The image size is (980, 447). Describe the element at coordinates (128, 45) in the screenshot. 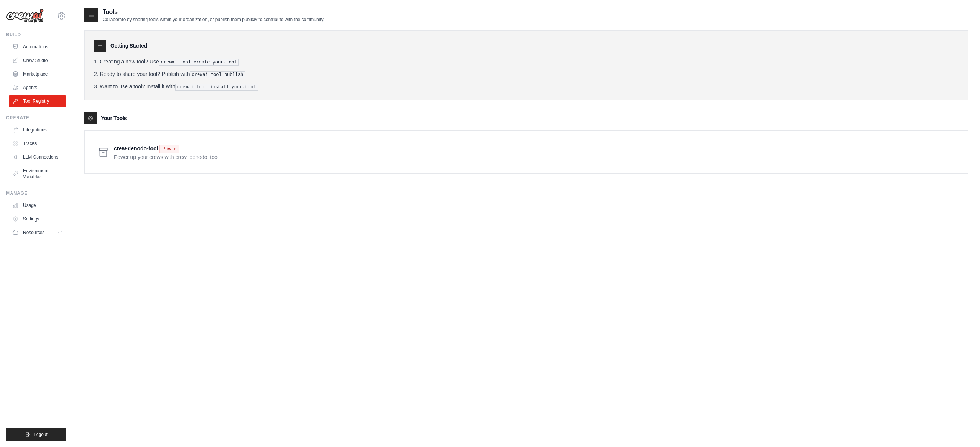

I see `h3: Getting Started` at that location.